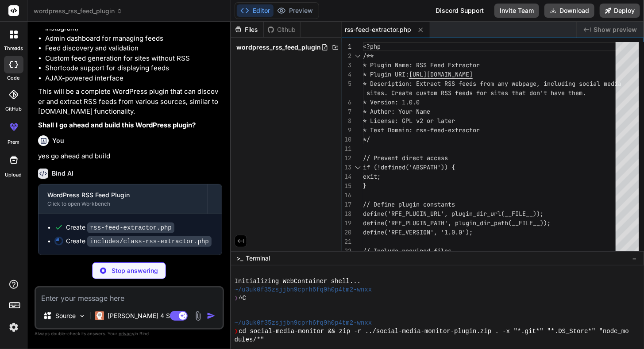 The width and height of the screenshot is (644, 349). What do you see at coordinates (346, 139) in the screenshot?
I see `div: 10` at bounding box center [346, 139].